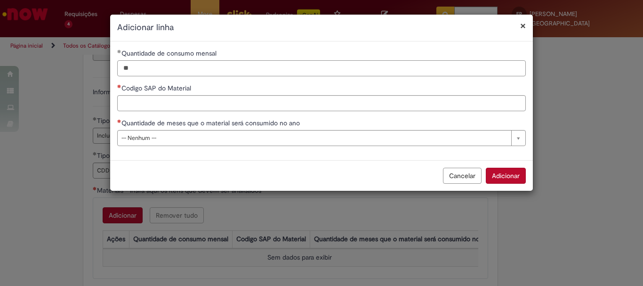 This screenshot has width=643, height=286. I want to click on h2: Adicionar linha, so click(321, 28).